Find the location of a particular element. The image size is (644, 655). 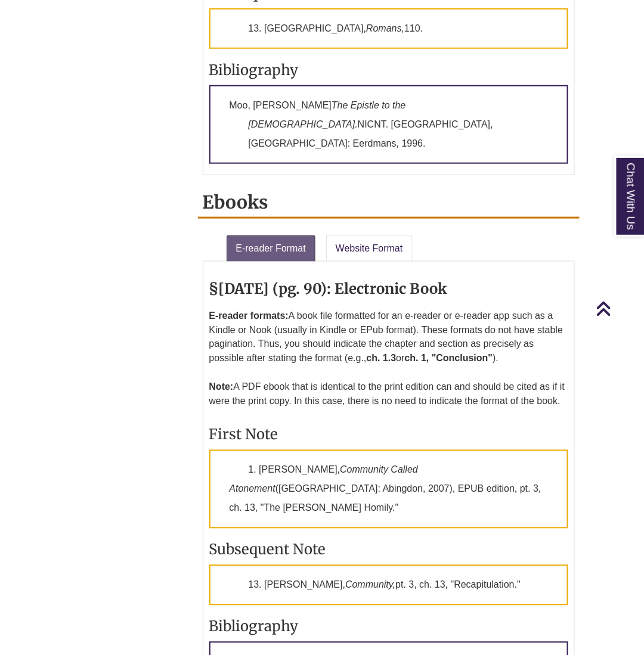

strong: ch. 1, "Conclusion" is located at coordinates (449, 358).